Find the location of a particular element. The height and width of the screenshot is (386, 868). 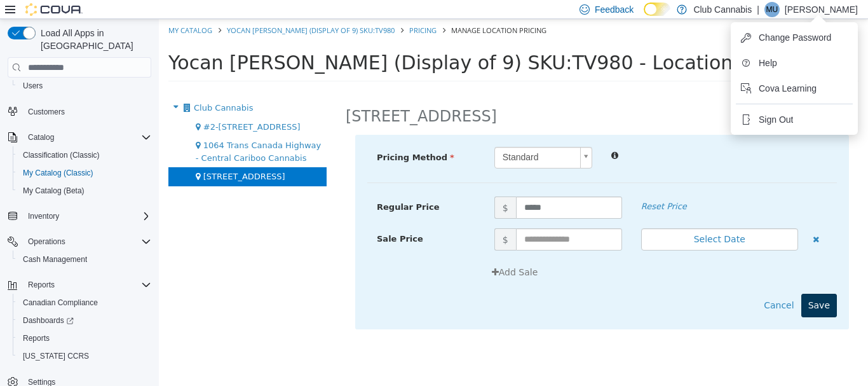

span: Sign Out is located at coordinates (776, 120).